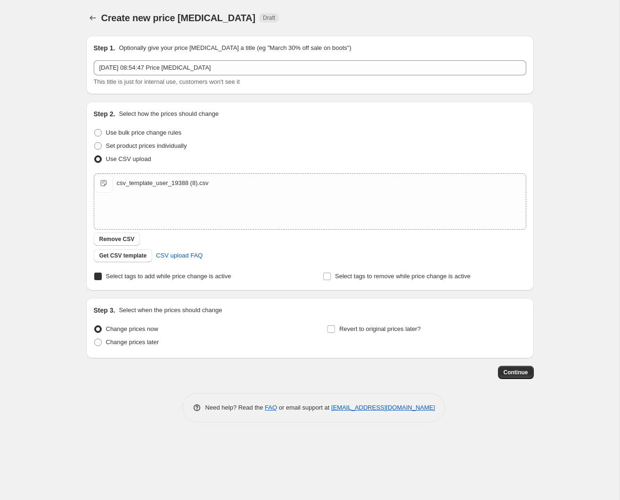 Image resolution: width=620 pixels, height=500 pixels. What do you see at coordinates (269, 18) in the screenshot?
I see `span: Draft` at bounding box center [269, 18].